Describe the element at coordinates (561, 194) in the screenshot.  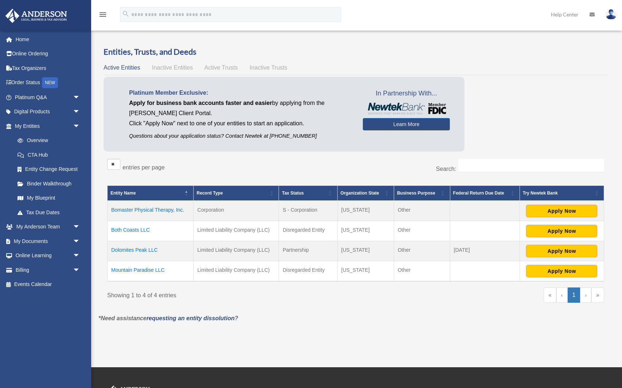
I see `th: Try Newtek Bank : Activate to sort` at that location.